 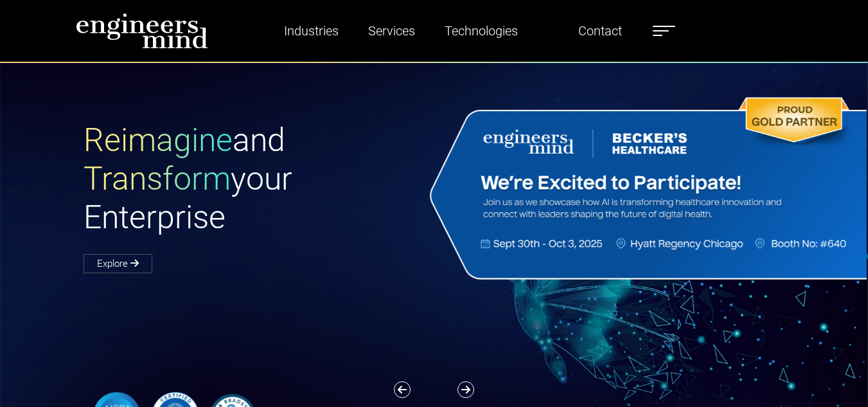 I want to click on a: Explore, so click(x=118, y=263).